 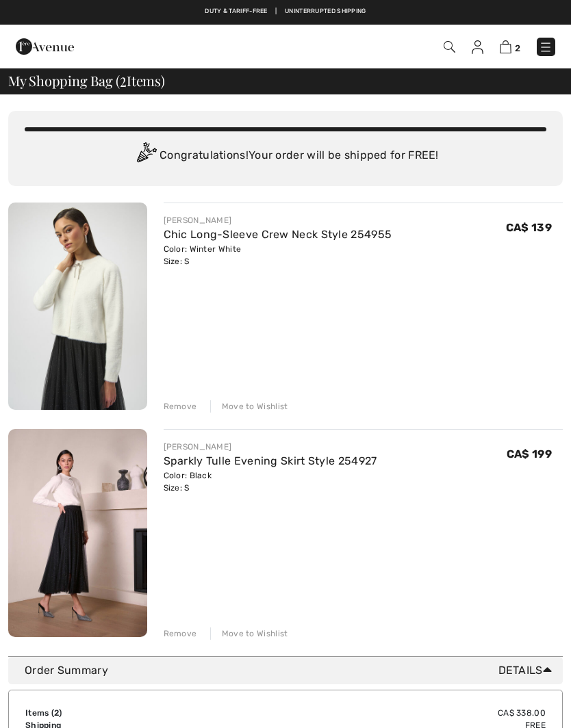 I want to click on div: Order Summary, so click(x=291, y=671).